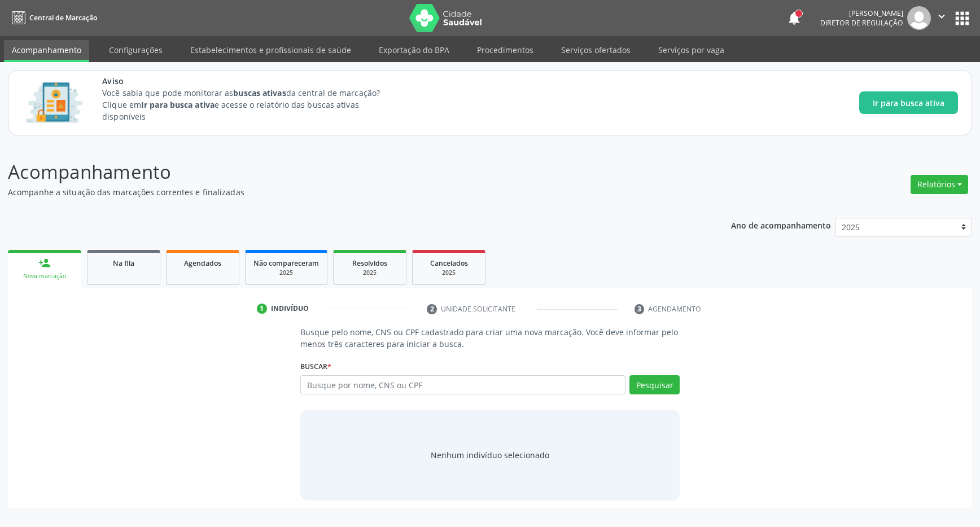 The image size is (980, 527). I want to click on a: Configurações, so click(136, 50).